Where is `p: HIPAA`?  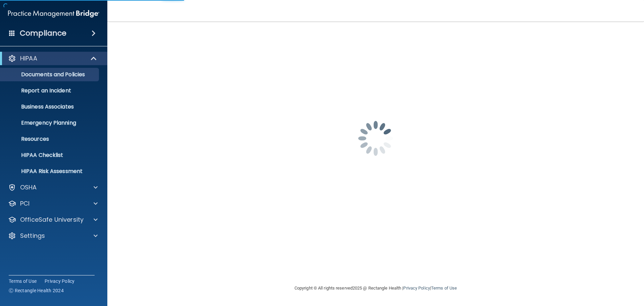 p: HIPAA is located at coordinates (28, 58).